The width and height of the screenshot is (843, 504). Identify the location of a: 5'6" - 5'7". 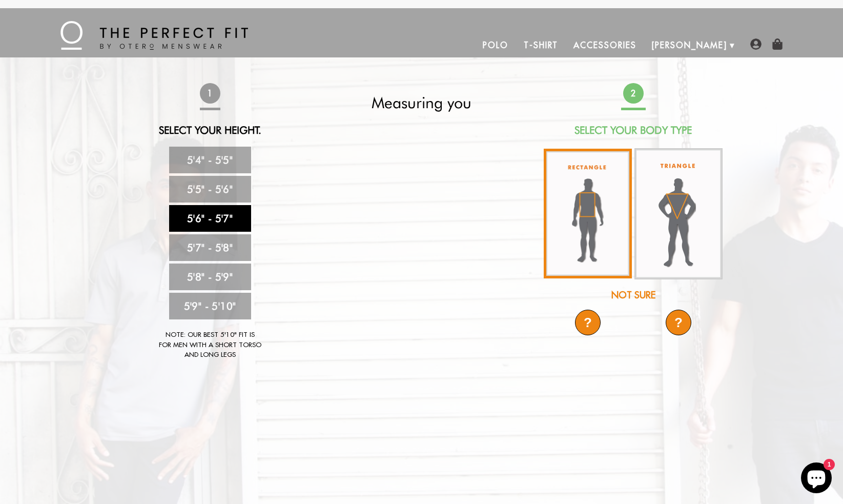
(210, 218).